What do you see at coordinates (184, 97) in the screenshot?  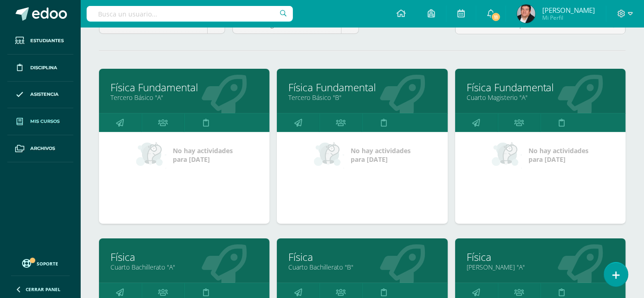 I see `a: Tercero Básico "A"` at bounding box center [184, 97].